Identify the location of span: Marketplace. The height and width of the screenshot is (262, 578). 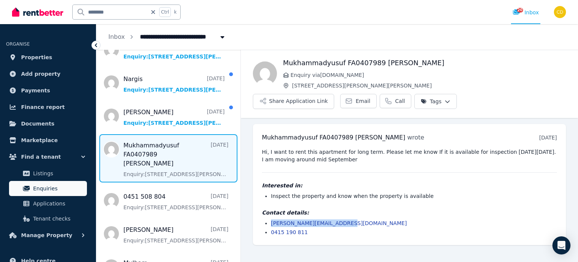
(39, 140).